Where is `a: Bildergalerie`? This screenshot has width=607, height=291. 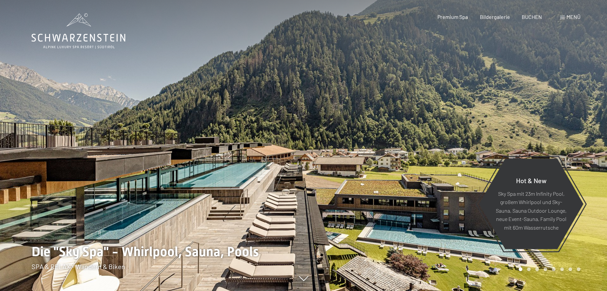
a: Bildergalerie is located at coordinates (495, 17).